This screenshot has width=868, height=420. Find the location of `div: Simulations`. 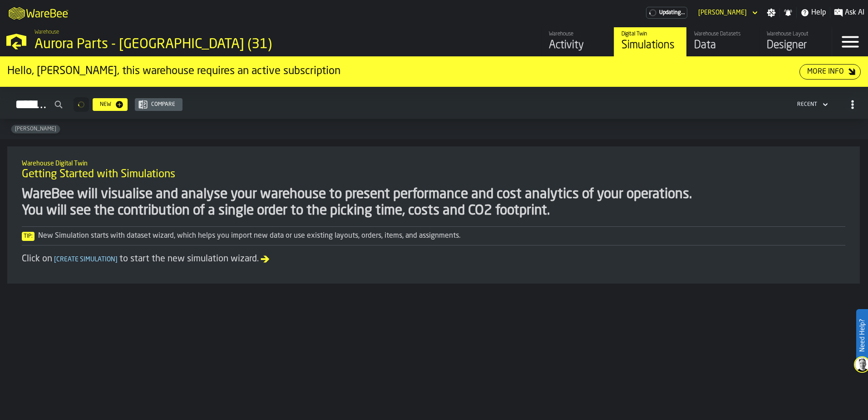

div: Simulations is located at coordinates (650, 45).